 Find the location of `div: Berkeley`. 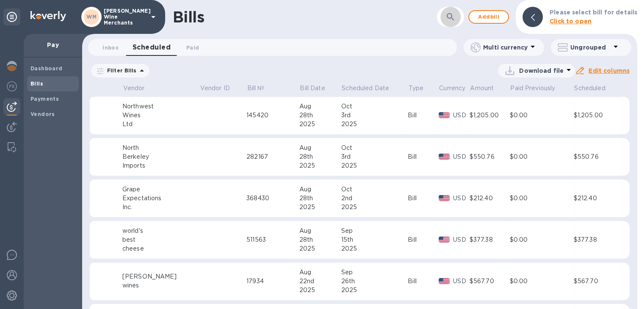

div: Berkeley is located at coordinates (161, 157).